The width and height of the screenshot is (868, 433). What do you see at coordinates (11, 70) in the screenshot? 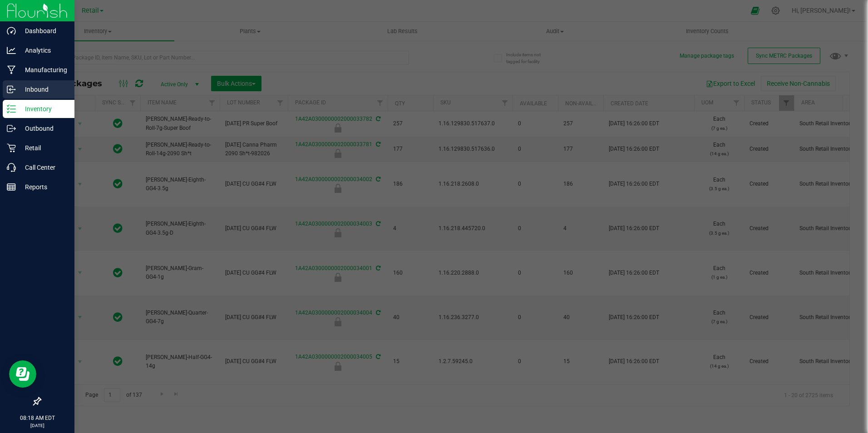
I see `inline-svg: Manufacturing` at bounding box center [11, 70].